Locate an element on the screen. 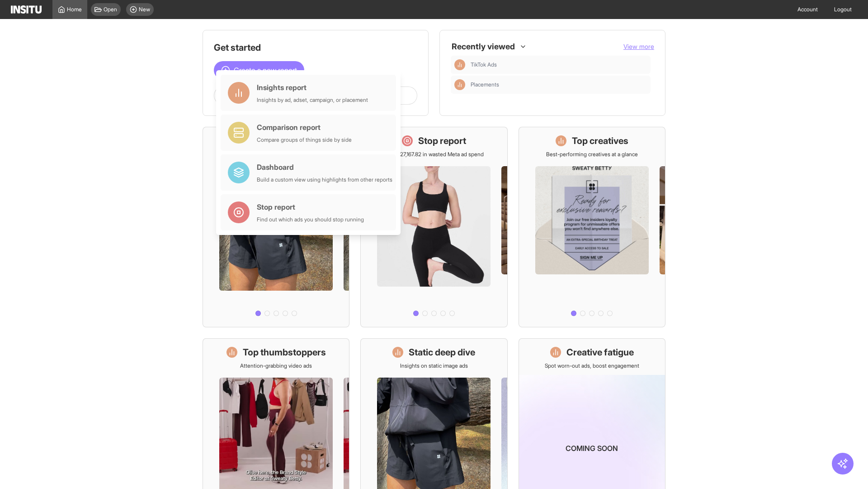 Image resolution: width=868 pixels, height=489 pixels. div: Insights report is located at coordinates (312, 88).